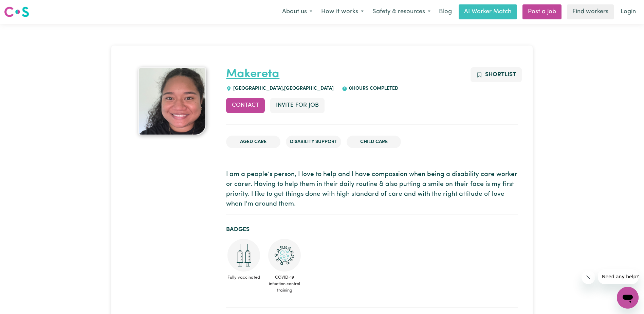 This screenshot has width=644, height=314. I want to click on a: Careseekers logo, so click(17, 12).